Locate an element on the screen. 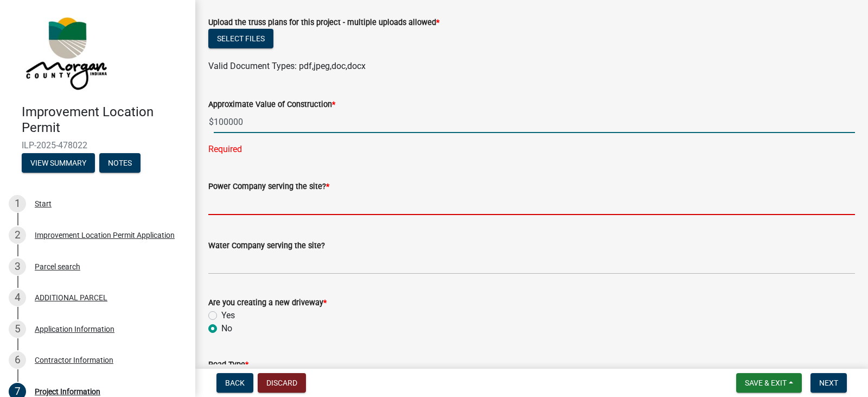  button: Back is located at coordinates (235, 382).